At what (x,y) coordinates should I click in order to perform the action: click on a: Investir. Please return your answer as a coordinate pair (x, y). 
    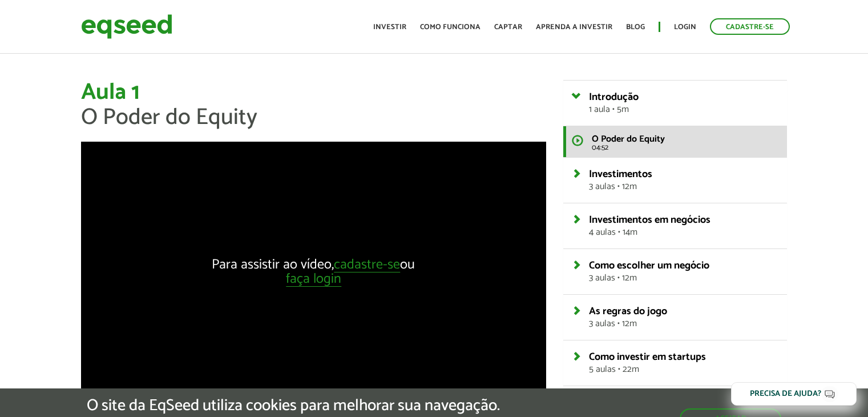
    Looking at the image, I should click on (390, 27).